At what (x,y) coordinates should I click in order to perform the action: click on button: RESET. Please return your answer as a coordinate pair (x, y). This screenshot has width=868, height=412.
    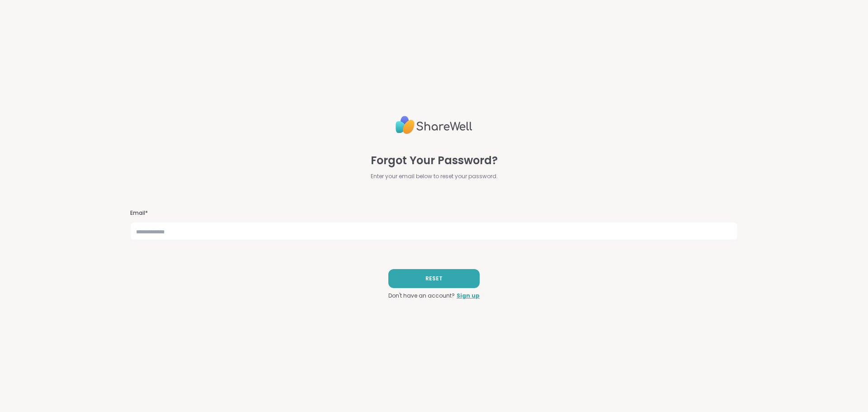
    Looking at the image, I should click on (434, 278).